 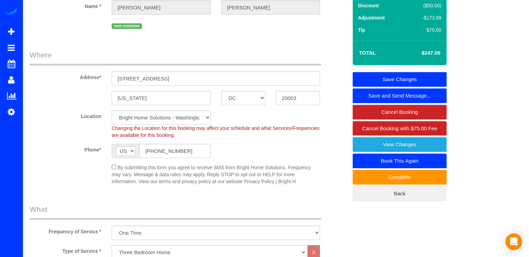 What do you see at coordinates (215, 132) in the screenshot?
I see `span: Changing the Location for this booking may affect your schedule and what Services/Frequencies are...` at bounding box center [215, 132].